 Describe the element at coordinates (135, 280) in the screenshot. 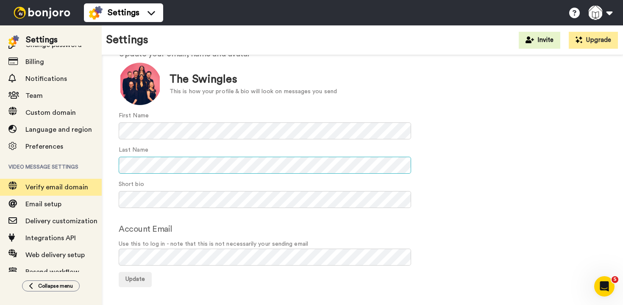

I see `button: Update` at that location.